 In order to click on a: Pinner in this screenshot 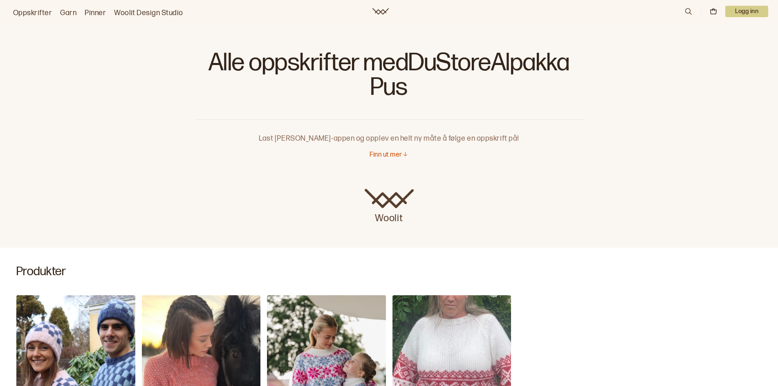, I will do `click(95, 13)`.